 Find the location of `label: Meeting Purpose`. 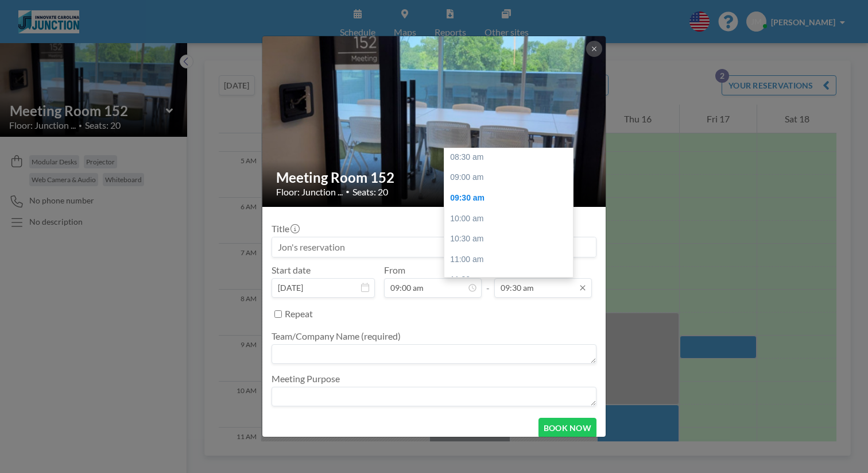

label: Meeting Purpose is located at coordinates (306, 379).